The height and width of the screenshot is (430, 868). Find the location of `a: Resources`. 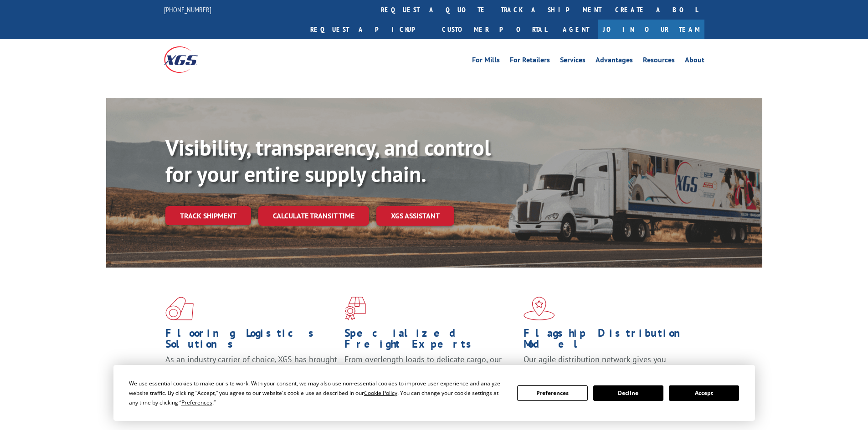

a: Resources is located at coordinates (659, 62).